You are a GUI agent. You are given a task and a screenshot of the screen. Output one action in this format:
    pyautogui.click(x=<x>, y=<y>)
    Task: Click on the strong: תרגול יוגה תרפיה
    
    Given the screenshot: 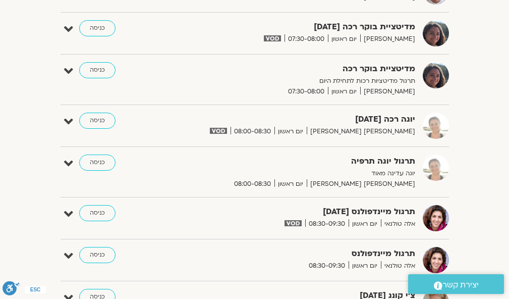 What is the action you would take?
    pyautogui.click(x=307, y=161)
    